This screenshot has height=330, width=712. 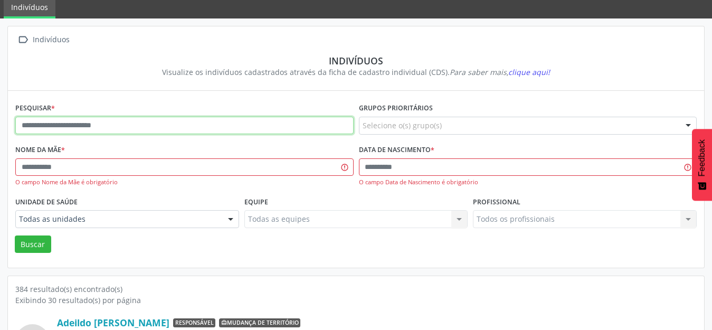 What do you see at coordinates (256, 202) in the screenshot?
I see `label: Equipe` at bounding box center [256, 202].